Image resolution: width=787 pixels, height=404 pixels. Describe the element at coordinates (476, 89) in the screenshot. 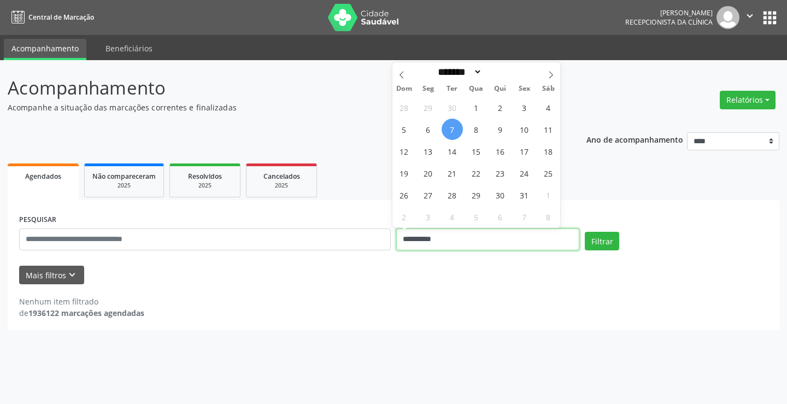

I see `span: Qua` at that location.